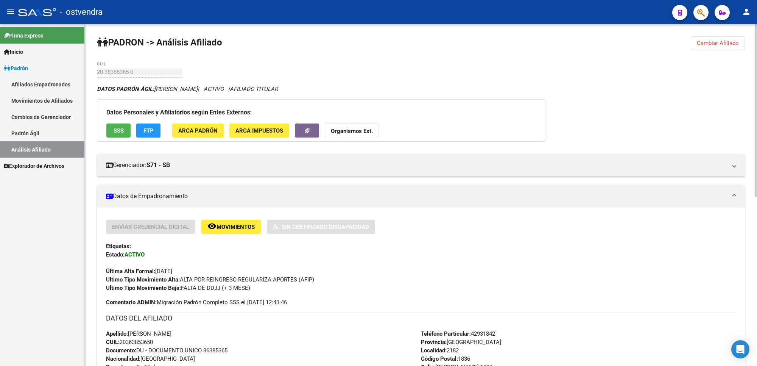 This screenshot has width=757, height=366. Describe the element at coordinates (352, 130) in the screenshot. I see `button: Organismos Ext.` at that location.